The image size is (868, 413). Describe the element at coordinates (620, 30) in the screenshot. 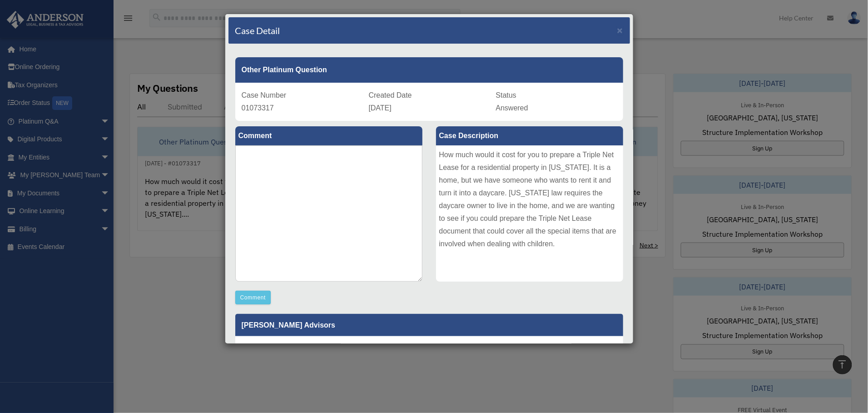

I see `button: Close` at that location.